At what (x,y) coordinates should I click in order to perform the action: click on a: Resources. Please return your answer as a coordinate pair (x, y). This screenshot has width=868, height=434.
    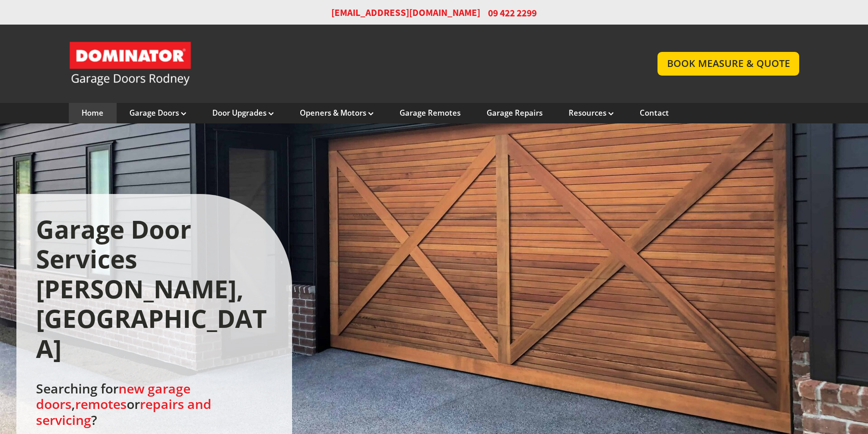
    Looking at the image, I should click on (591, 113).